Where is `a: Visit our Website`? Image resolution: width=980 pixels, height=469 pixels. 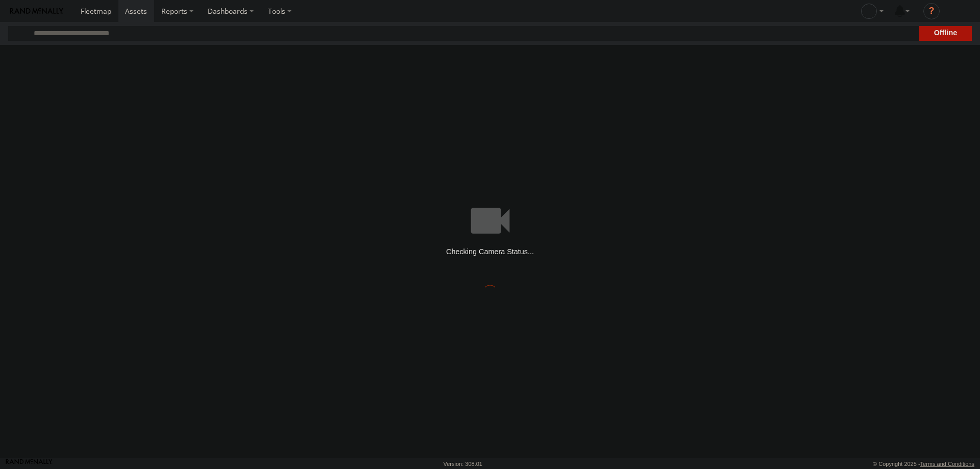 a: Visit our Website is located at coordinates (29, 464).